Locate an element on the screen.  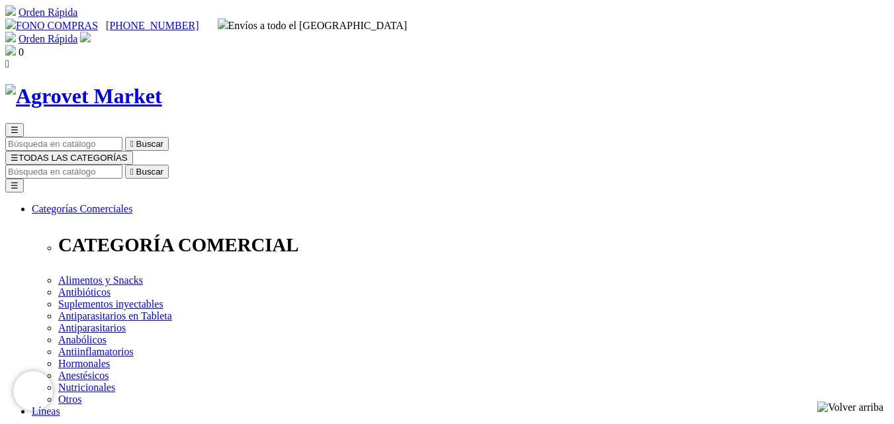
span: Líneas is located at coordinates (46, 411).